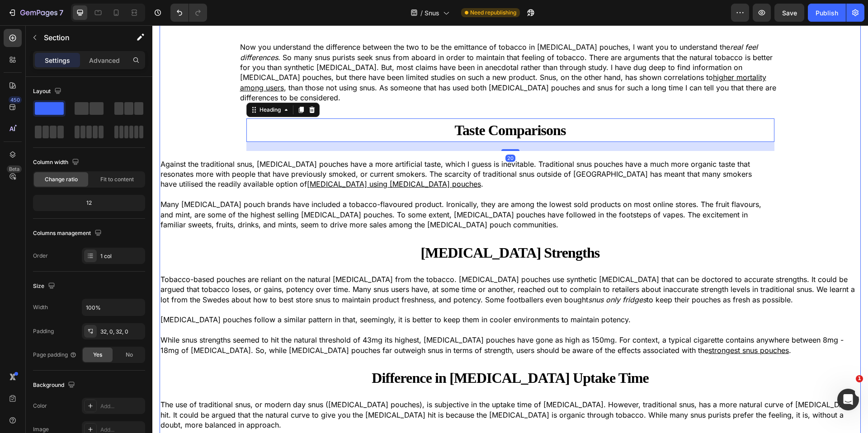  I want to click on u: strongest snus pouches, so click(596, 325).